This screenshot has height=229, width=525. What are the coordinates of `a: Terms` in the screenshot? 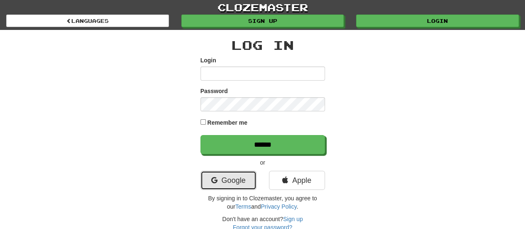 It's located at (243, 206).